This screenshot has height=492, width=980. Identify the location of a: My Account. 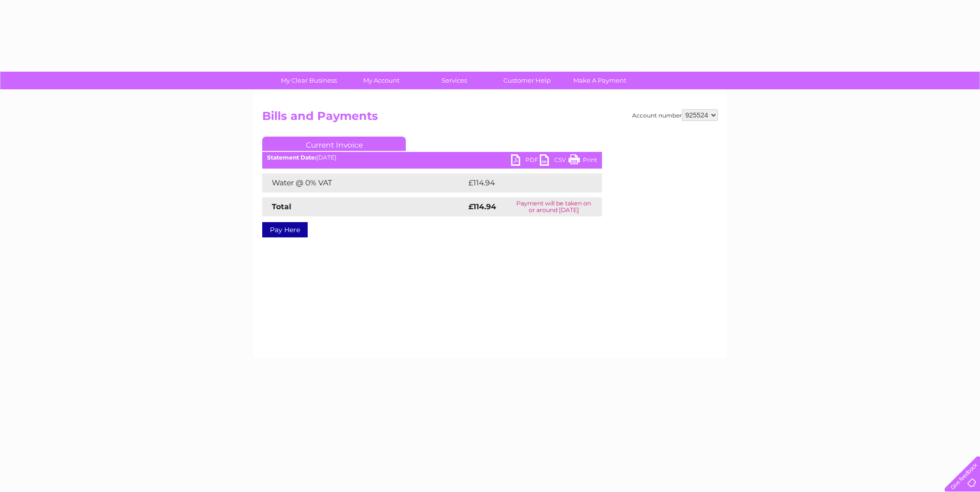
(381, 81).